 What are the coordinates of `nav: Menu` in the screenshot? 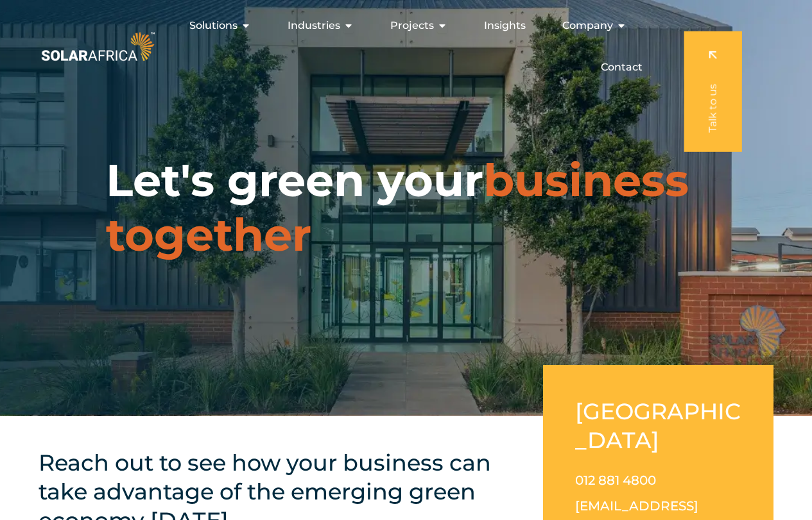 It's located at (405, 46).